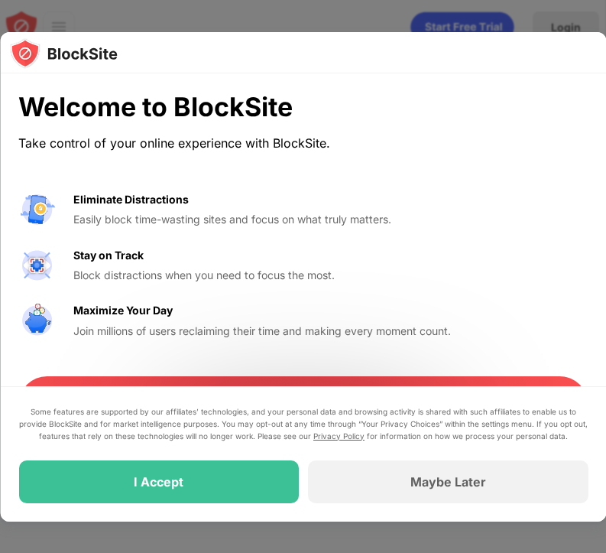 This screenshot has width=606, height=553. What do you see at coordinates (303, 423) in the screenshot?
I see `div: Some features are supported by our affiliates’ technologies, and your personal data and browsing ...` at bounding box center [303, 423].